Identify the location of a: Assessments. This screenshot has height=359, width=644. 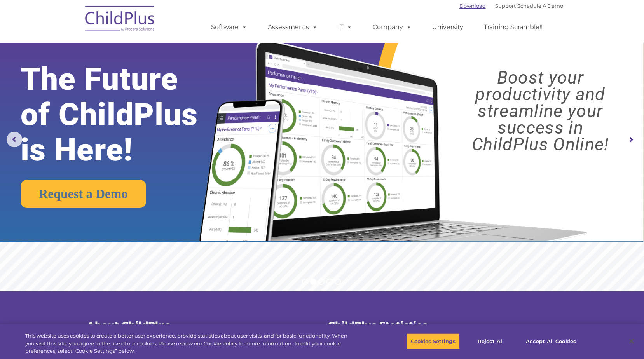
(293, 27).